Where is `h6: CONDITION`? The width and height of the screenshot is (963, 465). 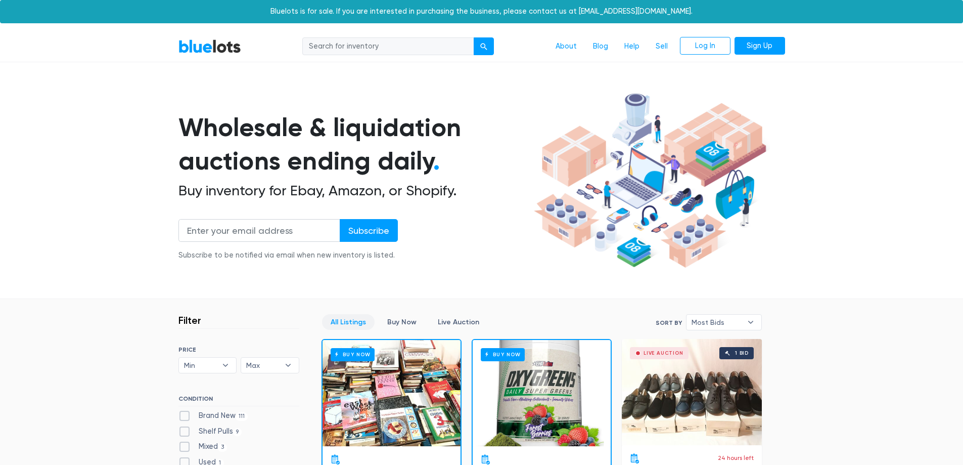
h6: CONDITION is located at coordinates (239, 400).